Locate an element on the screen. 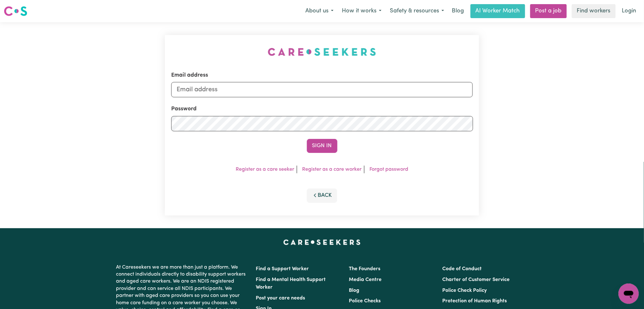  a: Code of Conduct is located at coordinates (462, 269).